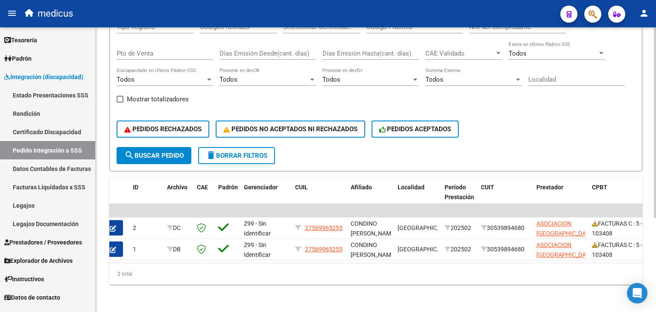  What do you see at coordinates (24, 279) in the screenshot?
I see `span: Instructivos` at bounding box center [24, 279].